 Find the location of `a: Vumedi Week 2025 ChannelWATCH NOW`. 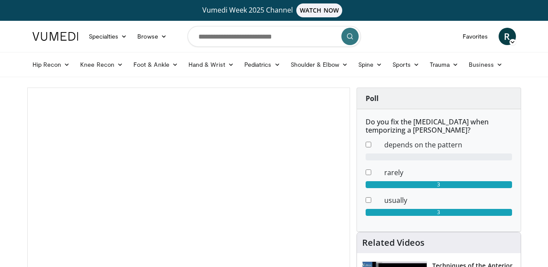

a: Vumedi Week 2025 ChannelWATCH NOW is located at coordinates (274, 10).